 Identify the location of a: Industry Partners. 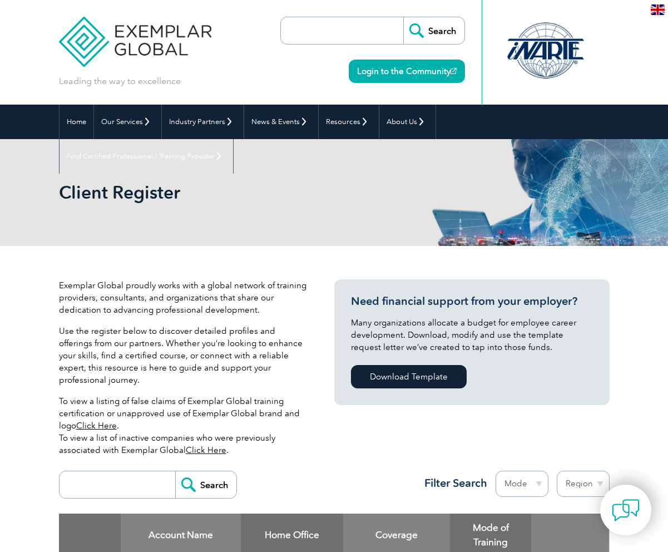
(202, 122).